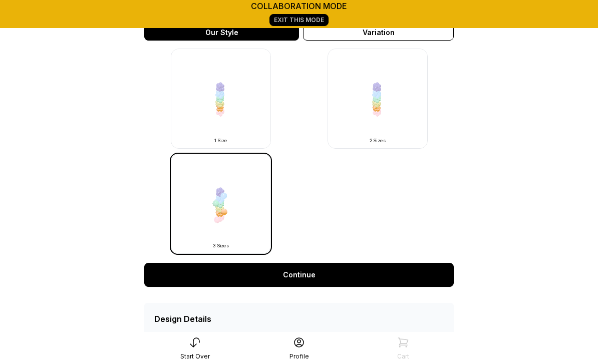 This screenshot has height=364, width=598. Describe the element at coordinates (378, 32) in the screenshot. I see `div: Variation` at that location.